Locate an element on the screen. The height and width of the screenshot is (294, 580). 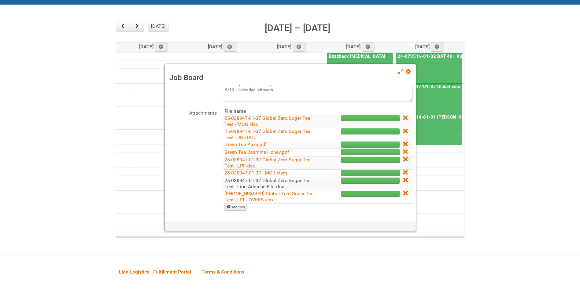
a: 25-038947-01-37 Global Zero Sugar Tea Test - LPF.xlsx is located at coordinates (267, 163).